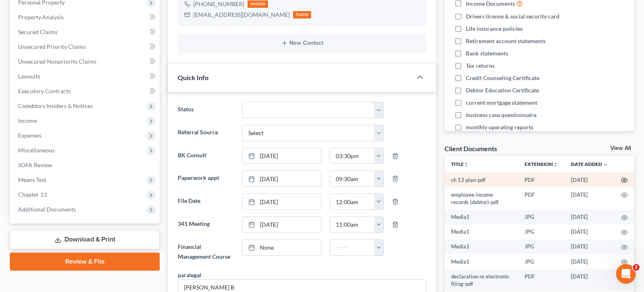 This screenshot has width=644, height=292. I want to click on span: Tax returns, so click(480, 66).